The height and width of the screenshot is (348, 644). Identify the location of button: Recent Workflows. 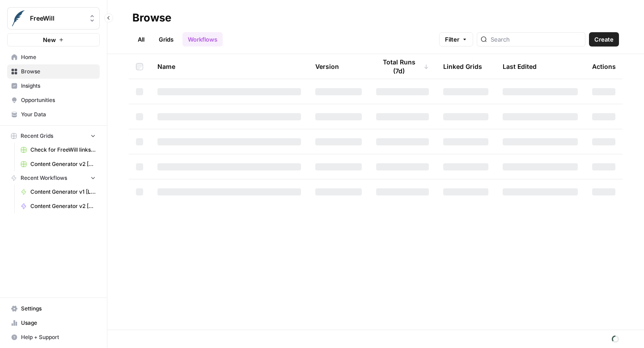
(53, 178).